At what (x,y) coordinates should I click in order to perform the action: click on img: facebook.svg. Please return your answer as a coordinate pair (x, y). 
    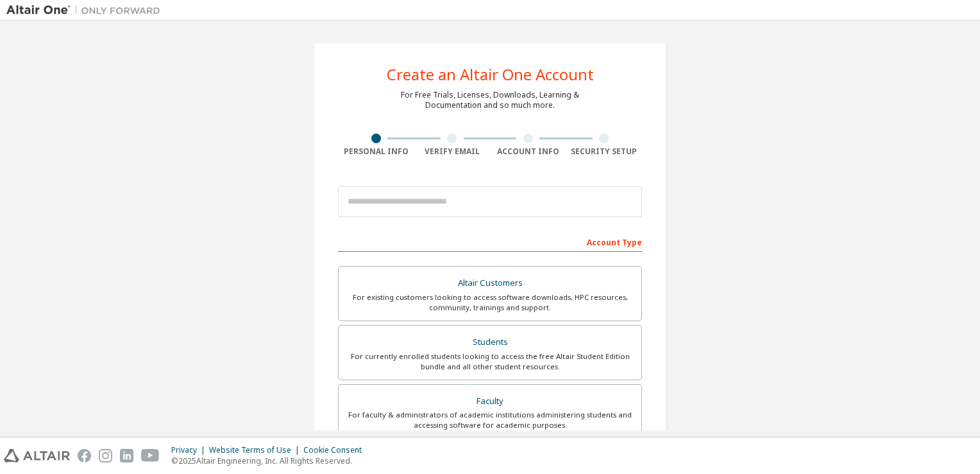
    Looking at the image, I should click on (84, 455).